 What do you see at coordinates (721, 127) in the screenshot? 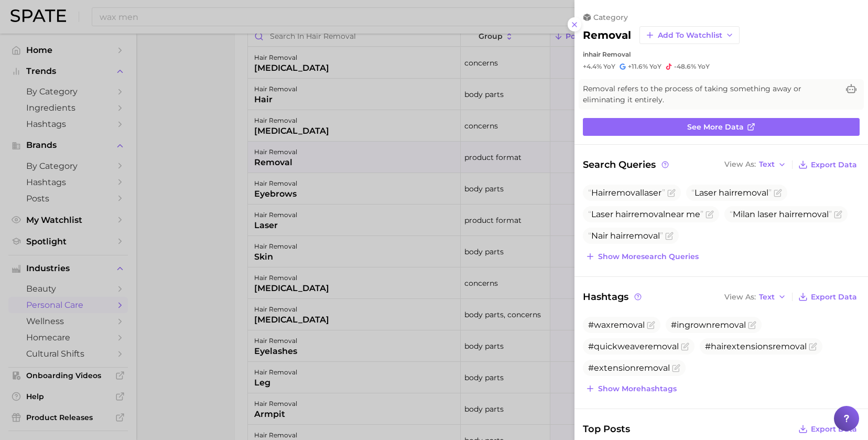
I see `a: See more data` at bounding box center [721, 127].